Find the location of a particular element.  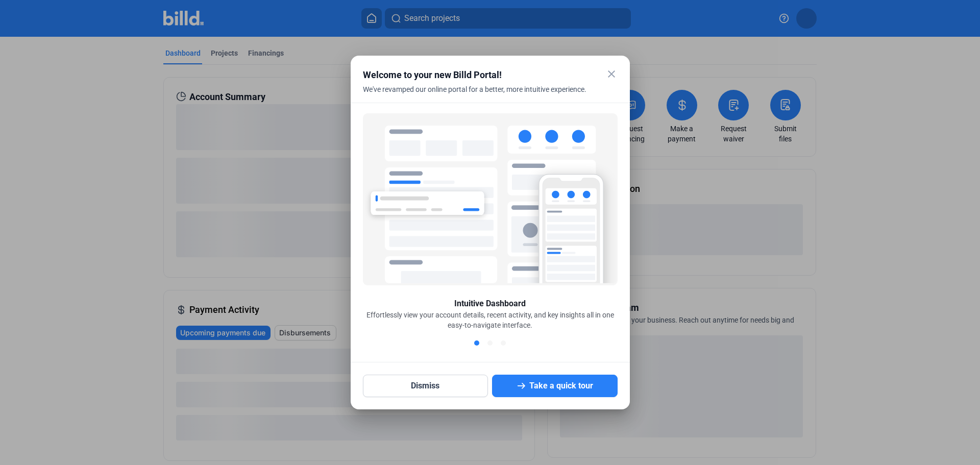

div: Welcome to your new Billd Portal! is located at coordinates (477, 75).